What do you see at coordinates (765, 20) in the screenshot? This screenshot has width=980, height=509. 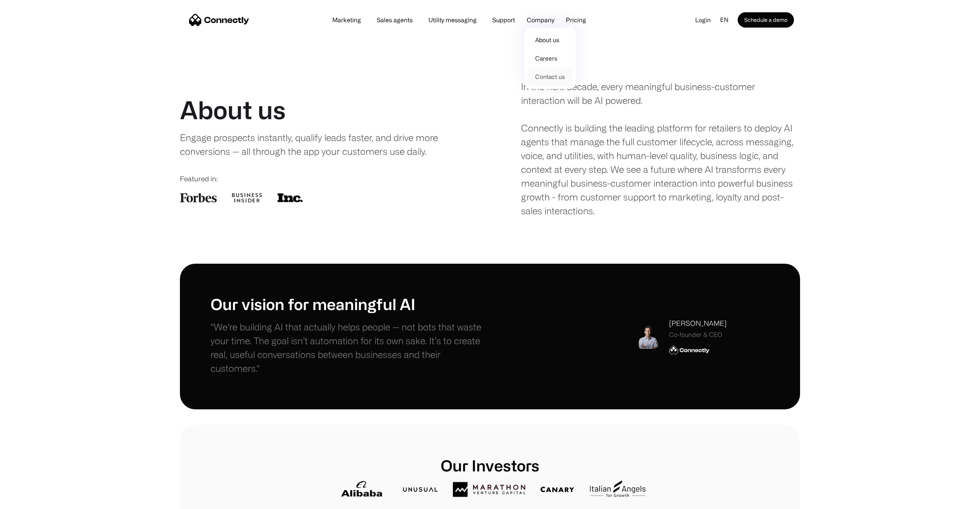 I see `a: Schedule a demo` at bounding box center [765, 20].